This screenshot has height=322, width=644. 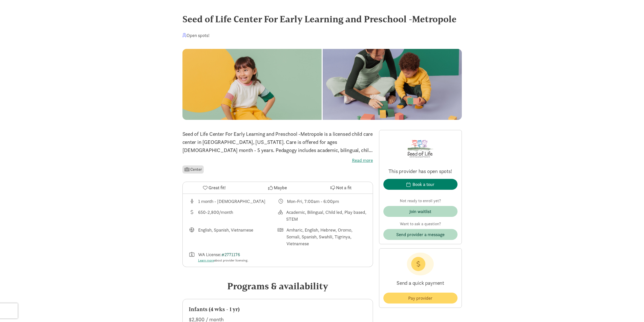 I want to click on div: Join waitlist, so click(x=420, y=211).